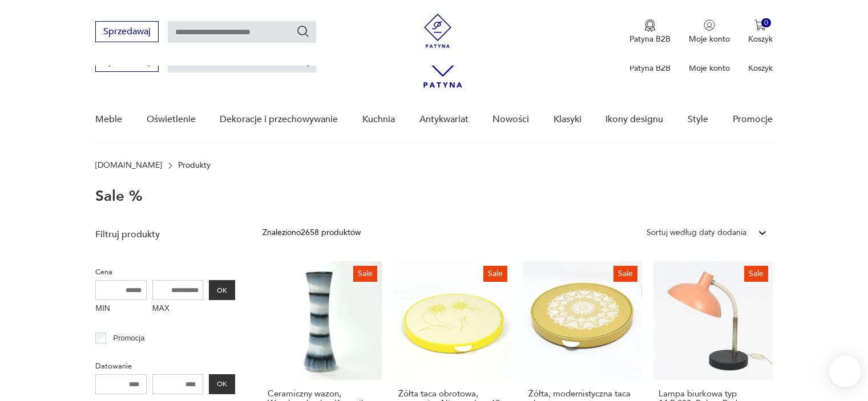 The height and width of the screenshot is (401, 868). I want to click on a: Ikonka użytkownikaMoje konto, so click(710, 32).